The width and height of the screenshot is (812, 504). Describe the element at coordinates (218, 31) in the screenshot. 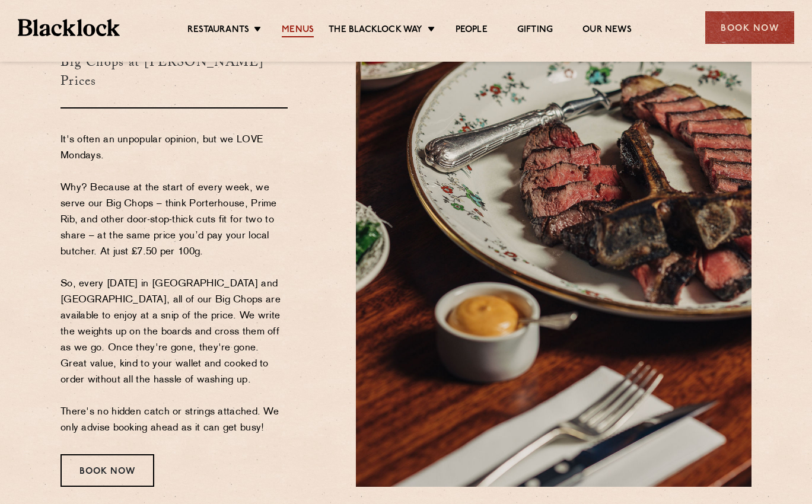

I see `a: Restaurants` at that location.